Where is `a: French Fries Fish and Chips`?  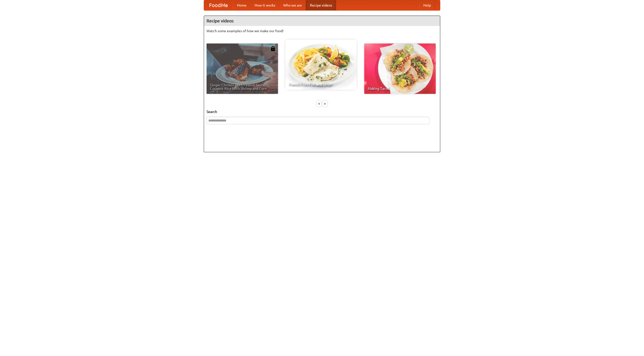
a: French Fries Fish and Chips is located at coordinates (321, 65).